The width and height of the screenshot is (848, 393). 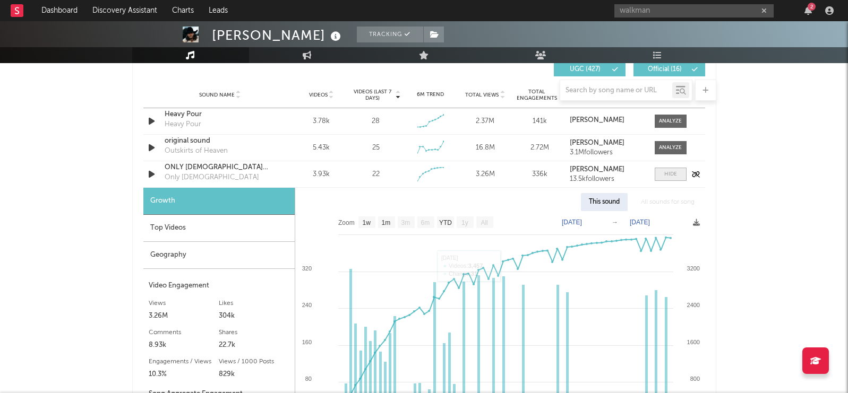 I want to click on div: 25, so click(x=376, y=148).